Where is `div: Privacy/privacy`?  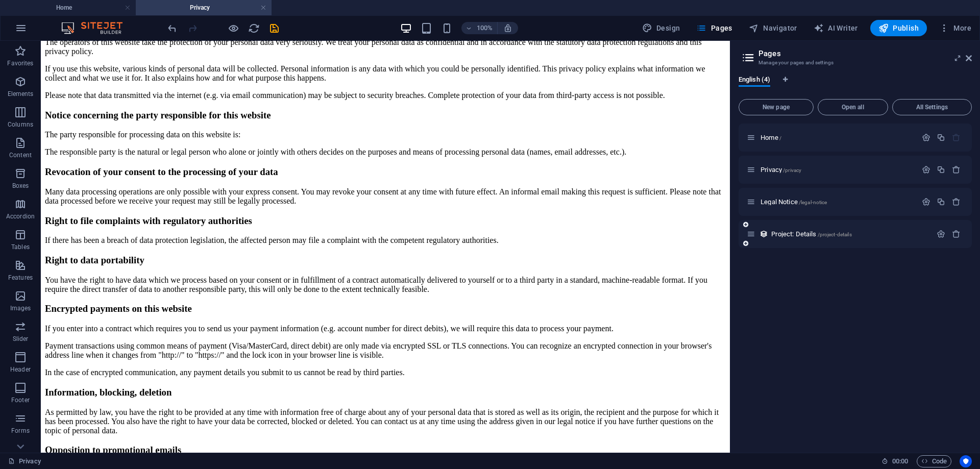 div: Privacy/privacy is located at coordinates (838, 170).